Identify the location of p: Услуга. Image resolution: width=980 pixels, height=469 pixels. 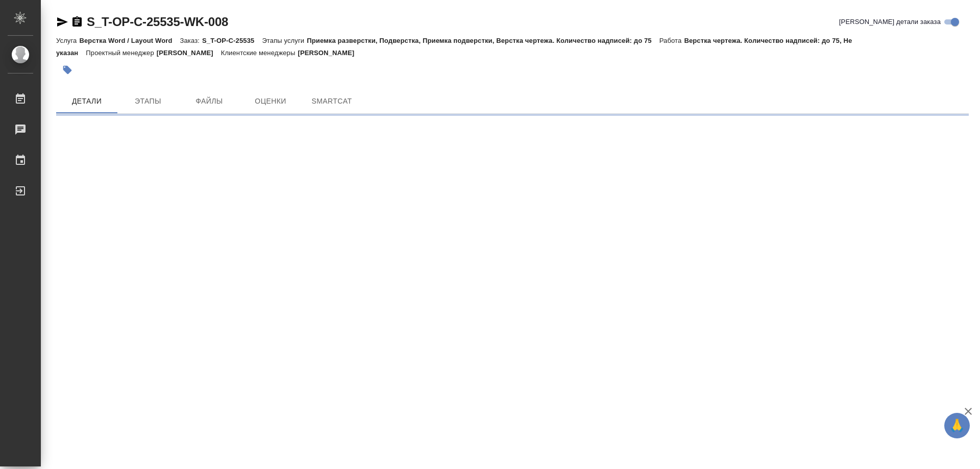
(67, 40).